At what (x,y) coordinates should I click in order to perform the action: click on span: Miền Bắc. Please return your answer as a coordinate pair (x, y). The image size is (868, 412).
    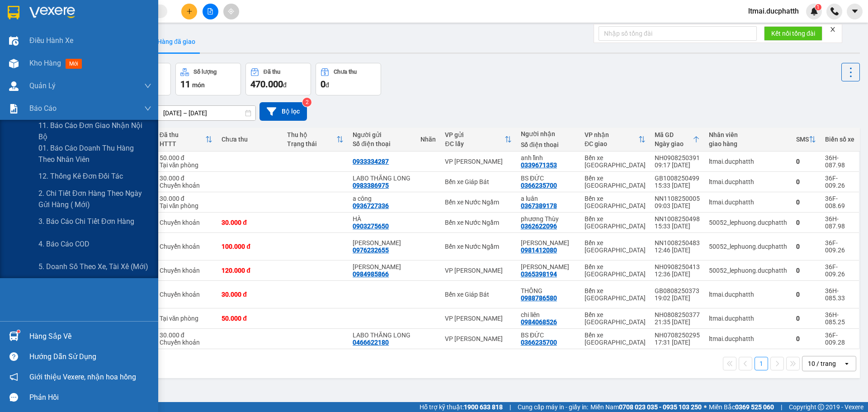
    Looking at the image, I should click on (742, 407).